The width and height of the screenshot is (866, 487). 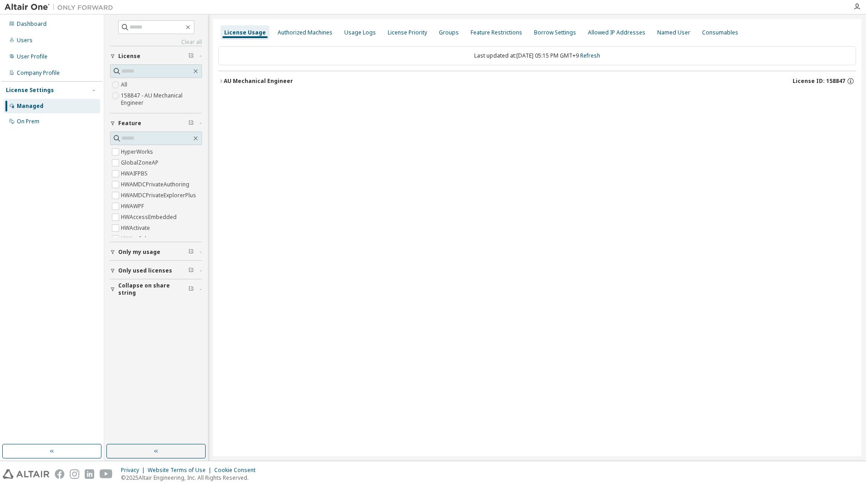 I want to click on span: Only my usage, so click(x=139, y=252).